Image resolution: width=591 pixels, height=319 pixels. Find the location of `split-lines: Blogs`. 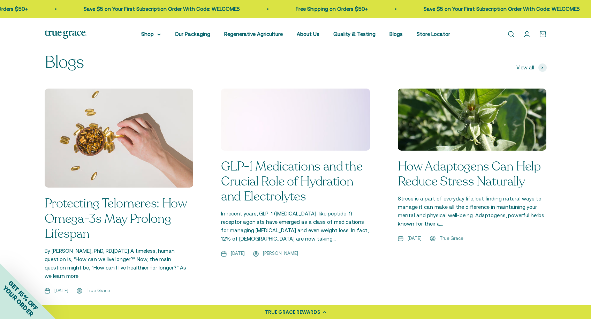

split-lines: Blogs is located at coordinates (64, 62).